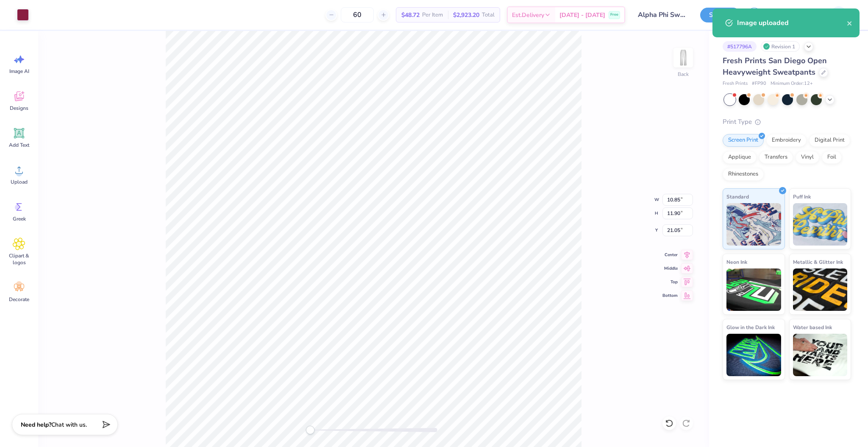 Image resolution: width=868 pixels, height=447 pixels. Describe the element at coordinates (670, 296) in the screenshot. I see `span: Bottom` at that location.